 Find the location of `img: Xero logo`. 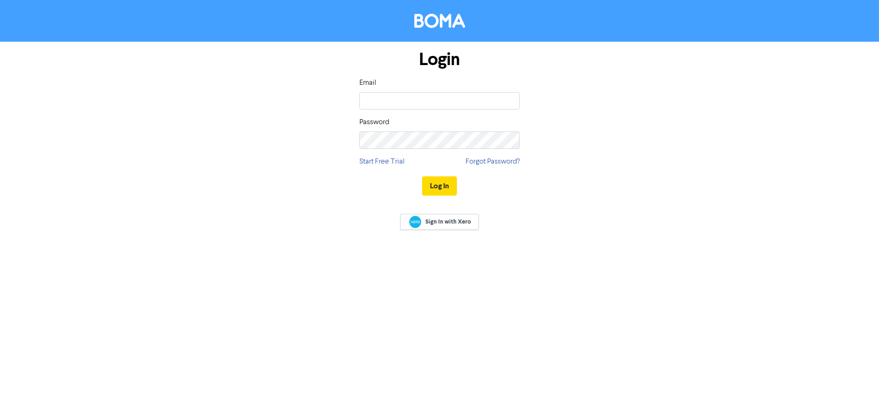

img: Xero logo is located at coordinates (415, 222).